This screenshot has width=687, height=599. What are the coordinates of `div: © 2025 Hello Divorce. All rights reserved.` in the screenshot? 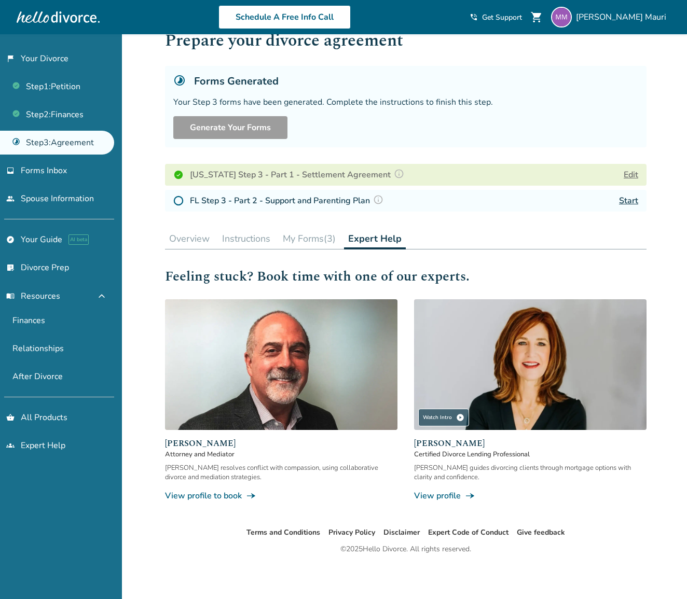 It's located at (406, 549).